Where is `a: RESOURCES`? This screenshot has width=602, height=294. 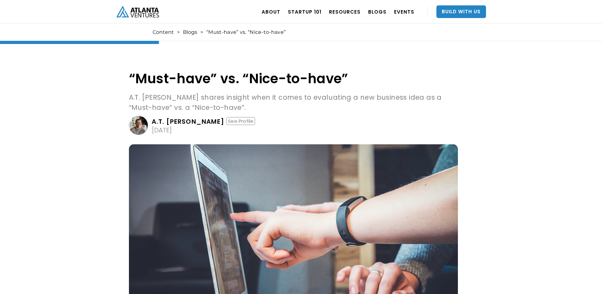 a: RESOURCES is located at coordinates (345, 12).